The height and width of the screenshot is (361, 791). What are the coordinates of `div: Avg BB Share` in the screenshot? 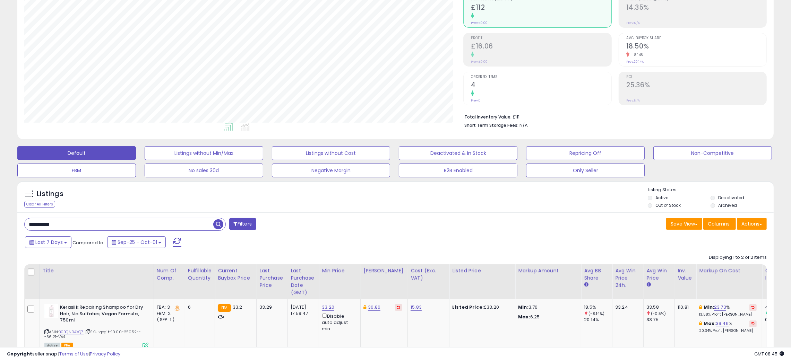 It's located at (596, 275).